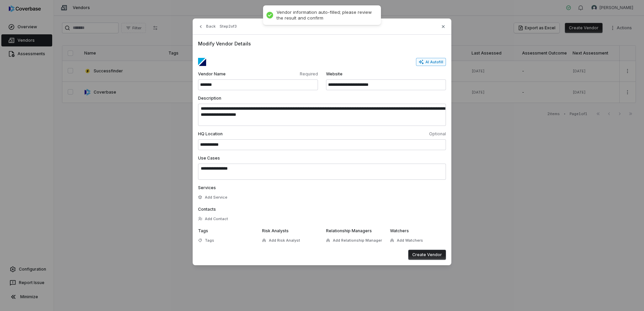  Describe the element at coordinates (208, 158) in the screenshot. I see `span: Use Cases` at that location.